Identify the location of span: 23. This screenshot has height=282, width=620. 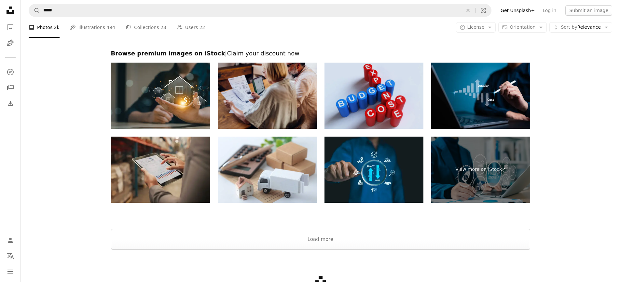
(164, 27).